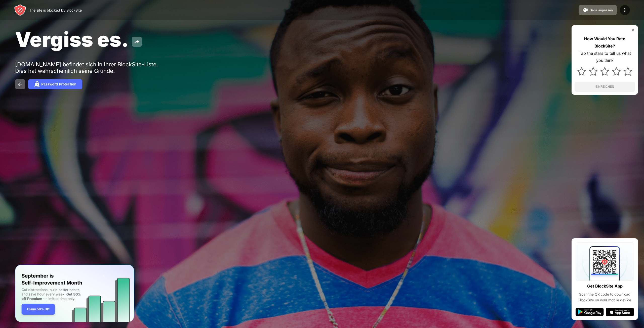  What do you see at coordinates (55, 84) in the screenshot?
I see `button: Password Protection` at bounding box center [55, 84].